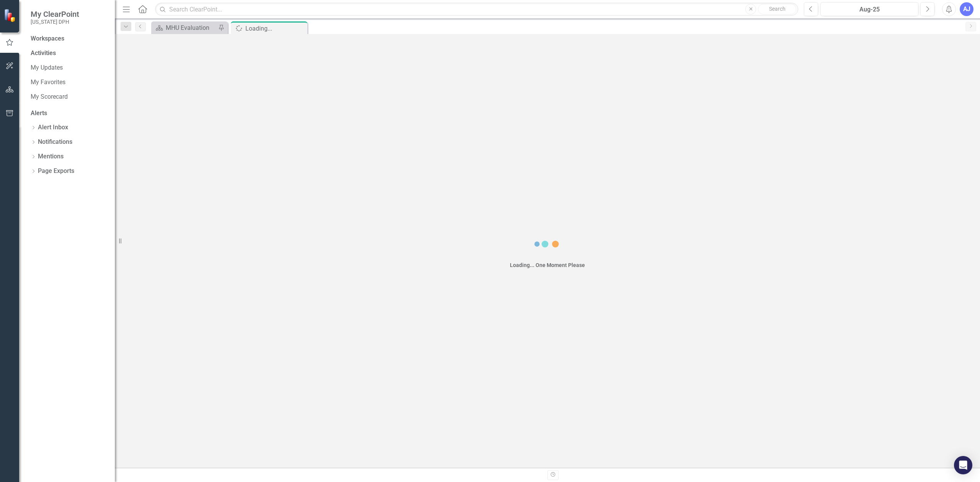 This screenshot has height=482, width=980. I want to click on a: My Favorites, so click(69, 82).